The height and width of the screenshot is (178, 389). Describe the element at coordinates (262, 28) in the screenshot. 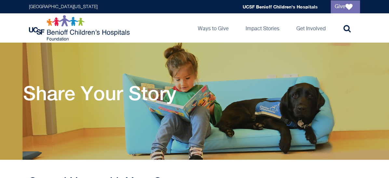

I see `a: Impact Stories` at that location.